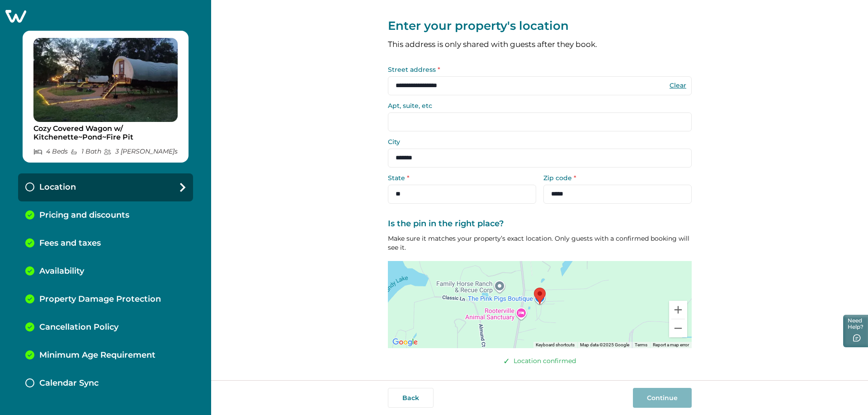  Describe the element at coordinates (100, 300) in the screenshot. I see `p: Property Damage Protection` at that location.